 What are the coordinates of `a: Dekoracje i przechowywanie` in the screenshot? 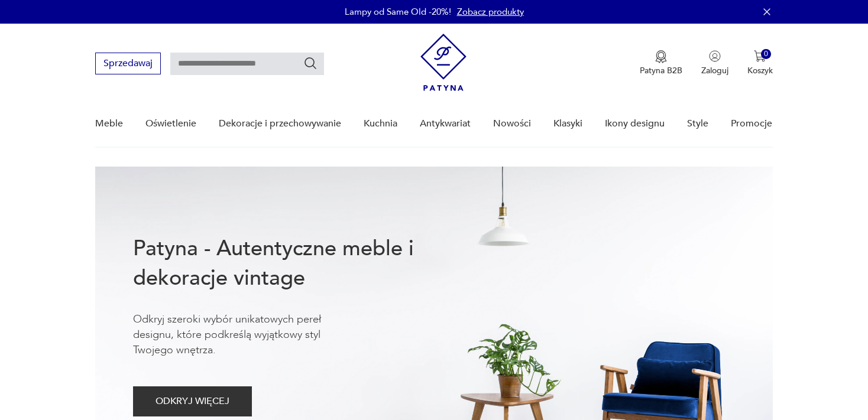 It's located at (280, 123).